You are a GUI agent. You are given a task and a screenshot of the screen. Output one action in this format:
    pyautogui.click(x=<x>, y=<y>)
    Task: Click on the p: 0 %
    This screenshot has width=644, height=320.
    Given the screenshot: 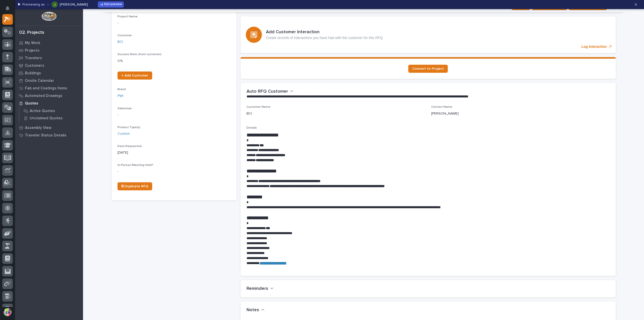 What is the action you would take?
    pyautogui.click(x=174, y=61)
    